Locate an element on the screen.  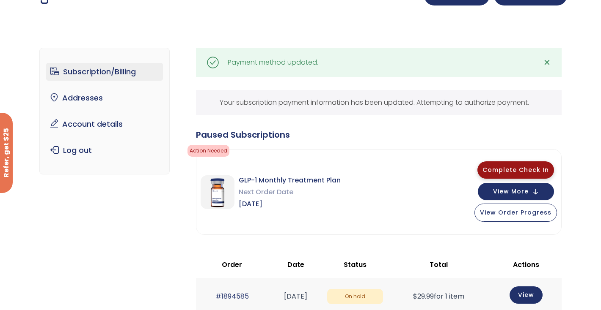
button: Complete Check In is located at coordinates (515, 170).